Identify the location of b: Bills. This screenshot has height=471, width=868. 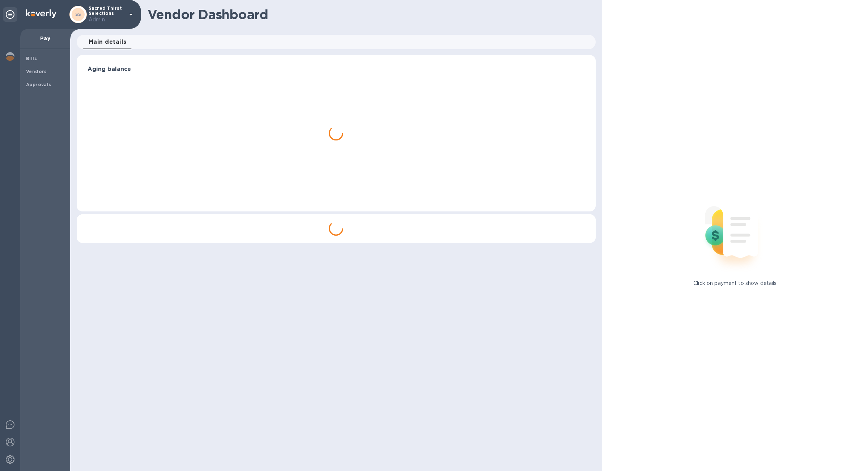
(32, 58).